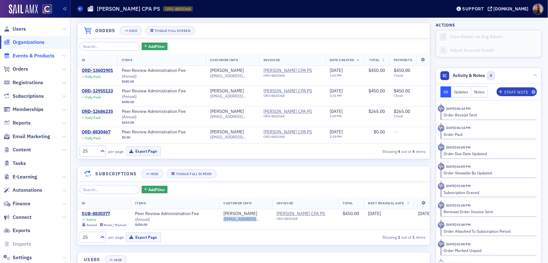  Describe the element at coordinates (155, 190) in the screenshot. I see `button: AddFilter` at that location.